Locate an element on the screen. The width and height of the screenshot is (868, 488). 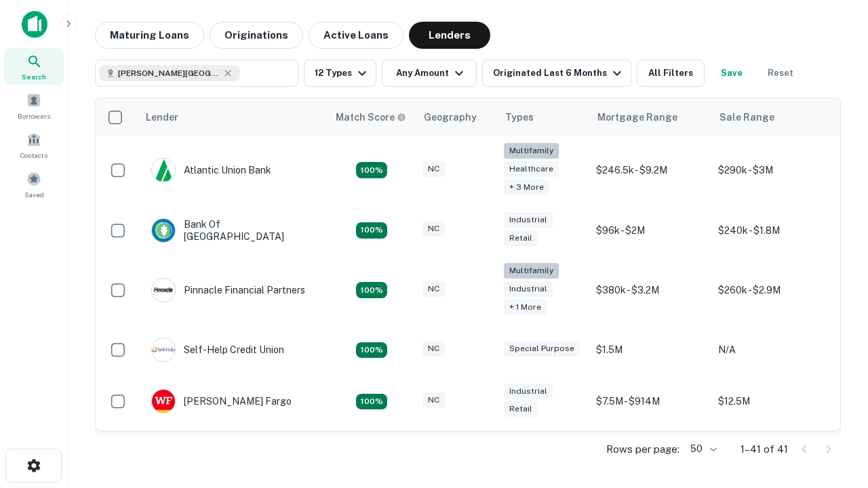
a: Saved is located at coordinates (34, 184).